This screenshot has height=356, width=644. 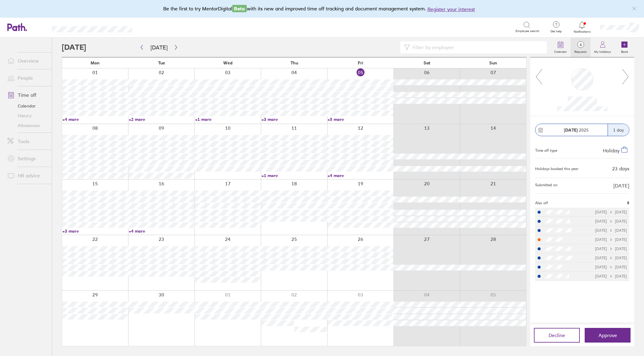 What do you see at coordinates (561, 51) in the screenshot?
I see `label: Calendar` at bounding box center [561, 51].